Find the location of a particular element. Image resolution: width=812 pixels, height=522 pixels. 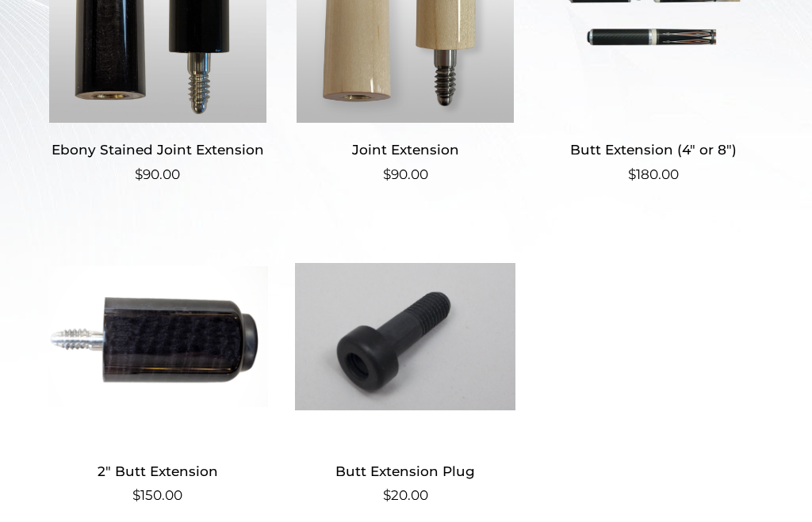

h2: Butt Extension (4″ or 8″) is located at coordinates (653, 150).